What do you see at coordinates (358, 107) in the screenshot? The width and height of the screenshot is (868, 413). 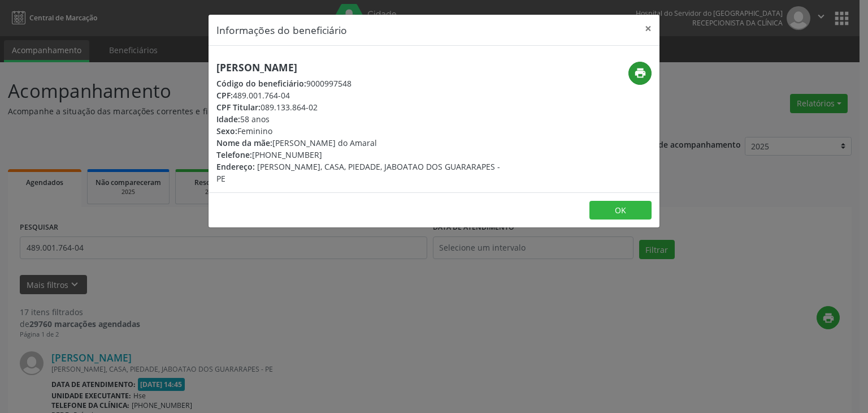 I see `div: 089.133.864-02` at bounding box center [358, 107].